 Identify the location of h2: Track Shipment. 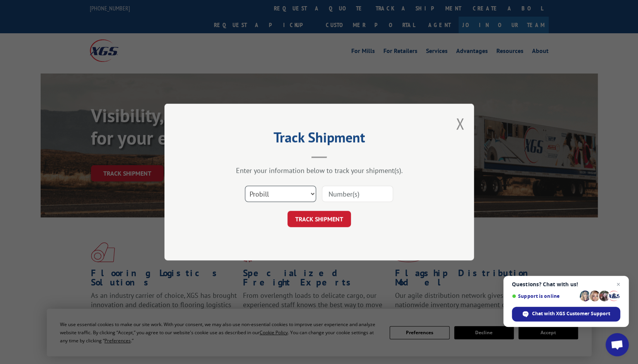
(319, 139).